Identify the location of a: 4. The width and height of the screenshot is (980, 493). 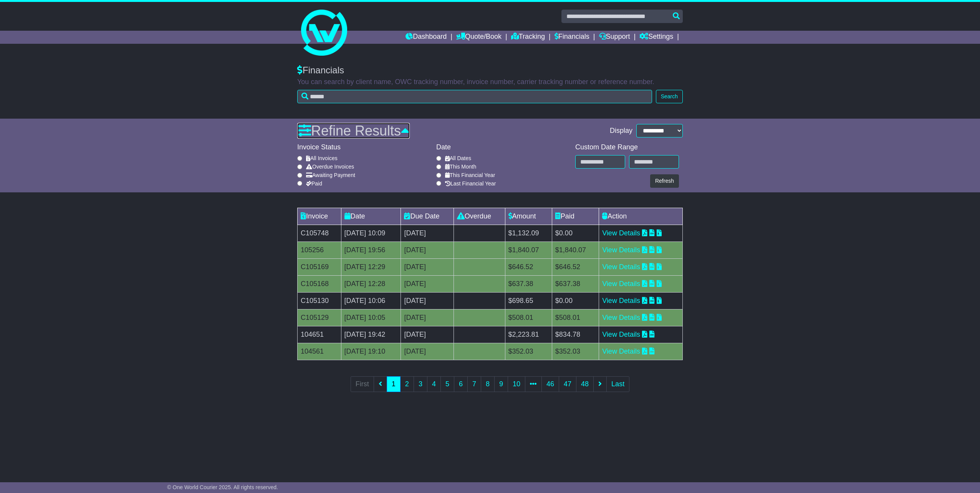
(434, 384).